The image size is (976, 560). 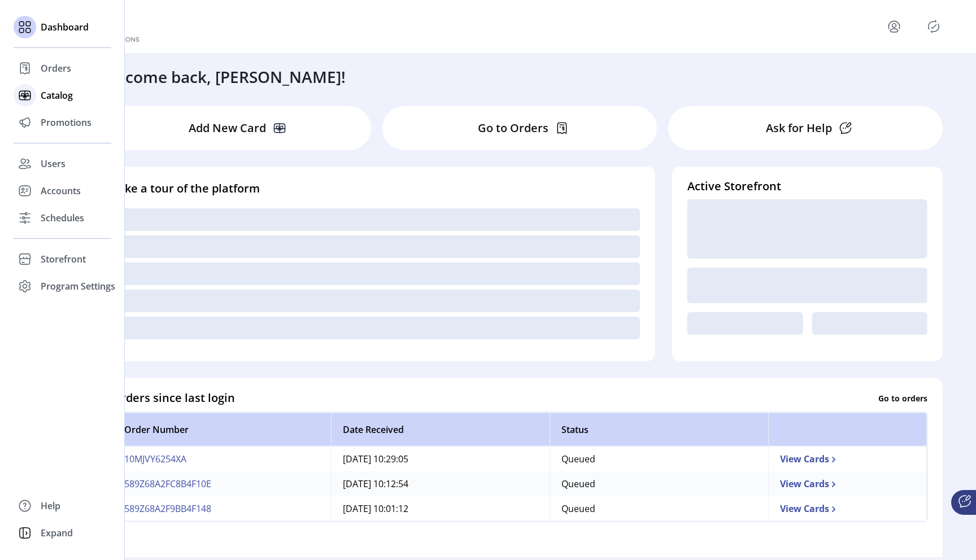 What do you see at coordinates (173, 398) in the screenshot?
I see `h4: Orders since last login` at bounding box center [173, 398].